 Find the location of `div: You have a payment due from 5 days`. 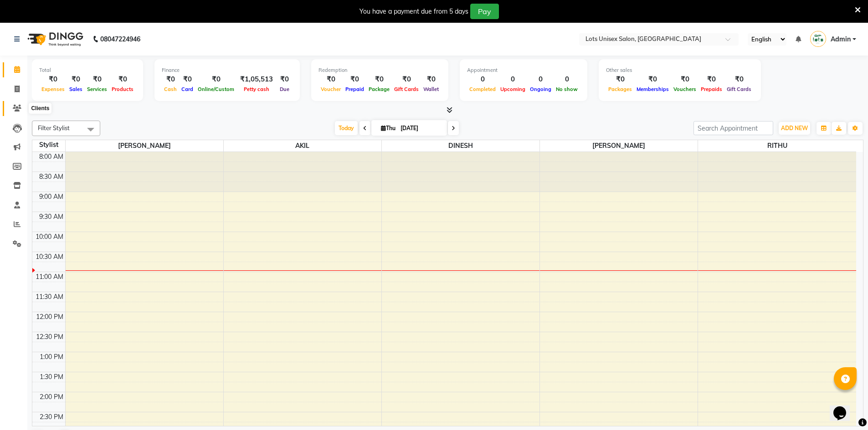

div: You have a payment due from 5 days is located at coordinates (414, 11).